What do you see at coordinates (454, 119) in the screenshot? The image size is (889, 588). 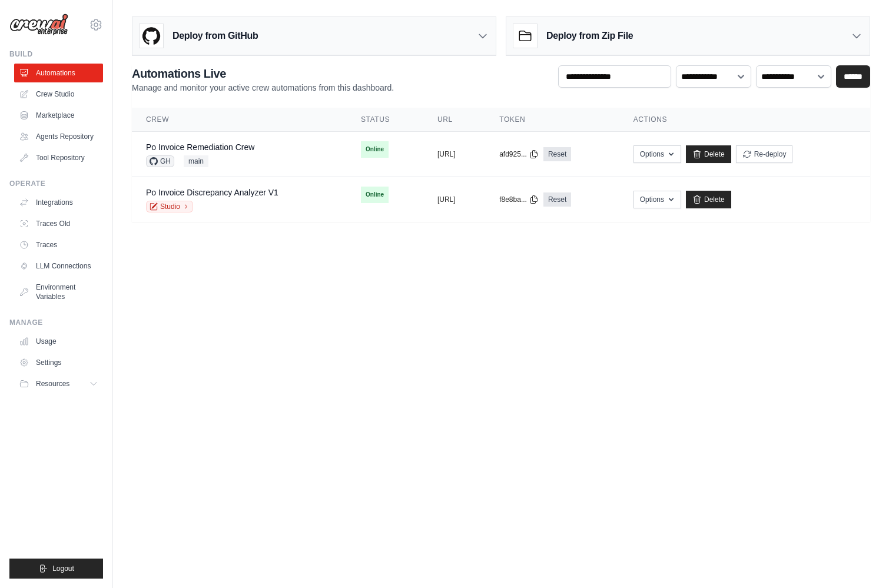 I see `th: URL` at bounding box center [454, 119].